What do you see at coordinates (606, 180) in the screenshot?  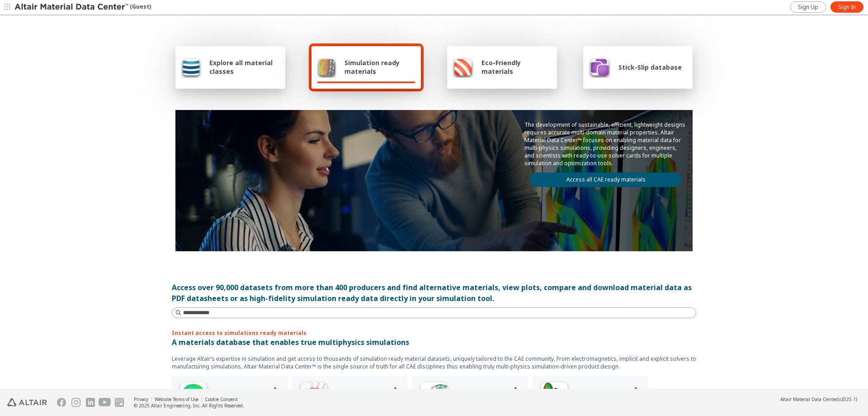 I see `a: Access all CAE ready materials` at bounding box center [606, 180].